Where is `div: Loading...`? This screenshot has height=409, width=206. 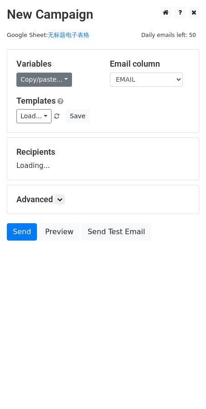
div: Loading... is located at coordinates (103, 159).